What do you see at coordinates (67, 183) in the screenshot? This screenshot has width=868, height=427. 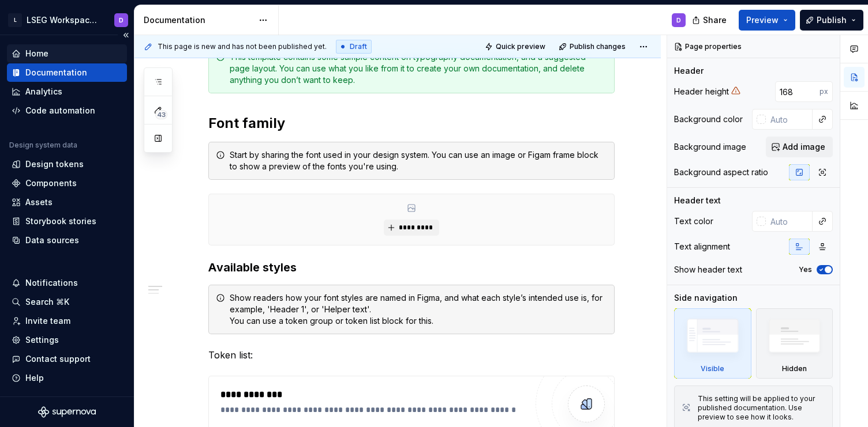 I see `a: Components` at bounding box center [67, 183].